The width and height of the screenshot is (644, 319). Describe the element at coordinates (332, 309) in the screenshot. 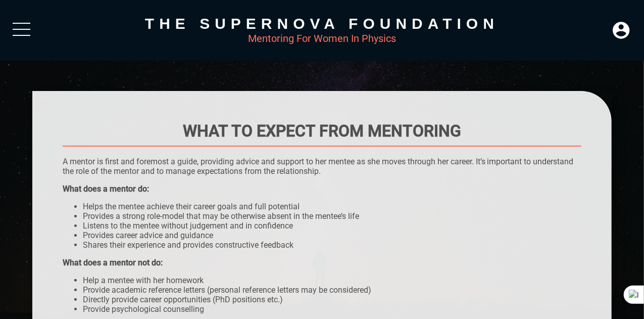

I see `li: Provide psychological counselling` at that location.